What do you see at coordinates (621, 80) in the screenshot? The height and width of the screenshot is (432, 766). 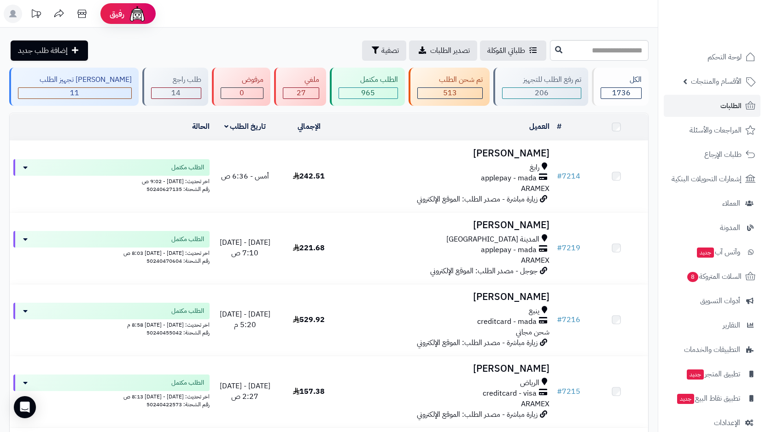 I see `div: الكل` at bounding box center [621, 80].